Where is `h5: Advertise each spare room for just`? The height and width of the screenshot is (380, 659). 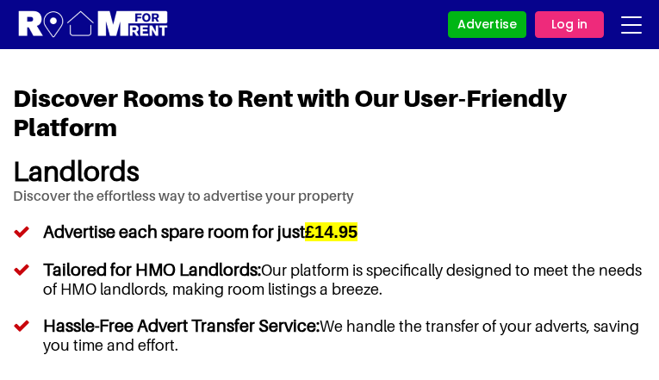 h5: Advertise each spare room for just is located at coordinates (174, 232).